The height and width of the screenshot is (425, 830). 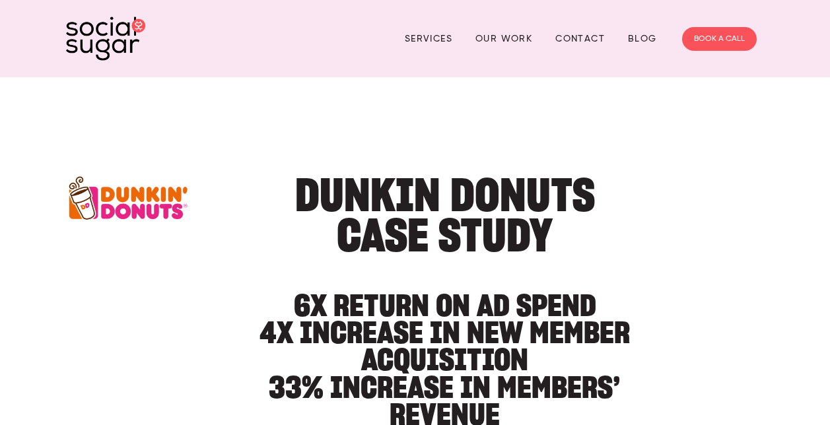 What do you see at coordinates (106, 38) in the screenshot?
I see `img: SocialSugar` at bounding box center [106, 38].